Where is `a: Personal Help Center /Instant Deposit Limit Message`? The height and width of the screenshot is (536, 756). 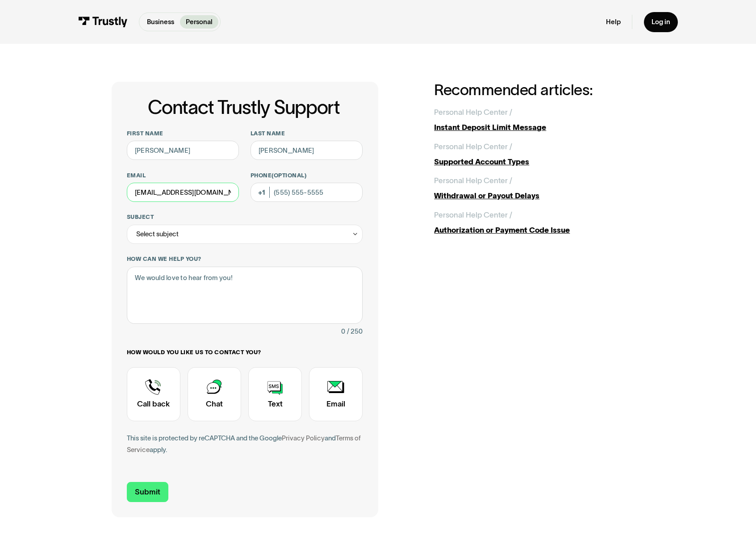
a: Personal Help Center /Instant Deposit Limit Message is located at coordinates (539, 119).